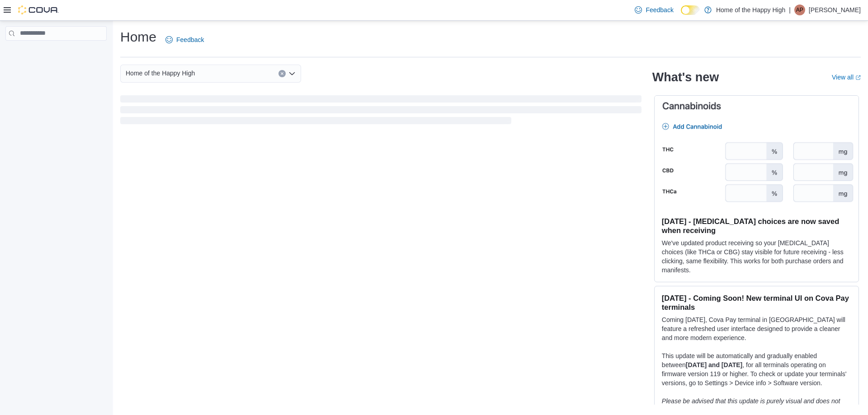  Describe the element at coordinates (292, 74) in the screenshot. I see `button: Open list of options` at that location.